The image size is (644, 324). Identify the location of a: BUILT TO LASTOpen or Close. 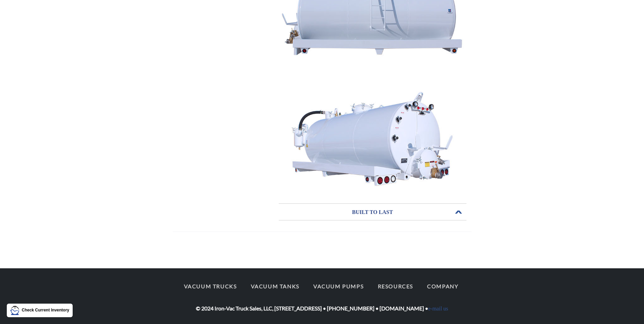
(373, 212).